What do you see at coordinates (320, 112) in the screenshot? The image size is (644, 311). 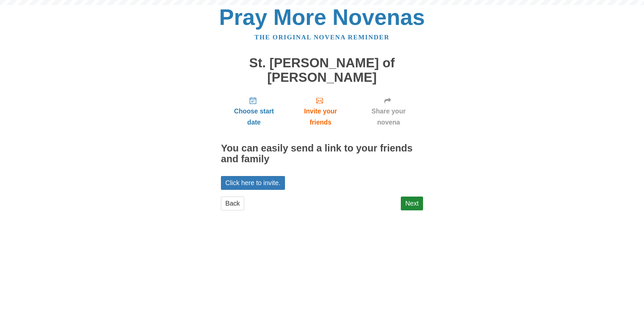 I see `a: Invite your friends` at bounding box center [320, 112].